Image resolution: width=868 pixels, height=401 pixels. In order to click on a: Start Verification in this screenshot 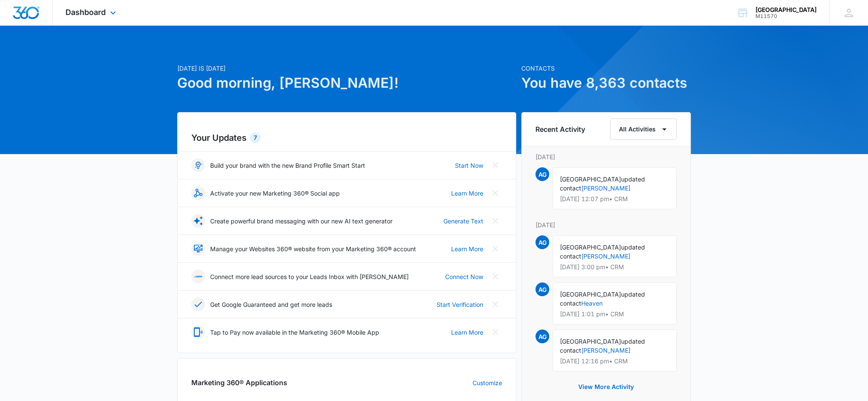, I will do `click(459, 304)`.